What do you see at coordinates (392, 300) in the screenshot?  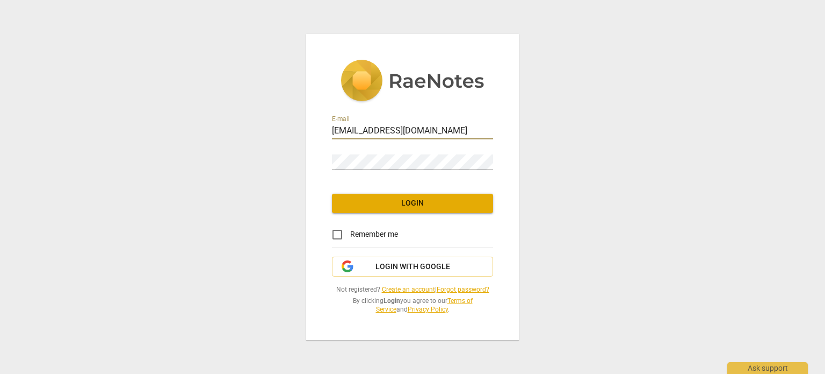 I see `b: Login` at bounding box center [392, 300].